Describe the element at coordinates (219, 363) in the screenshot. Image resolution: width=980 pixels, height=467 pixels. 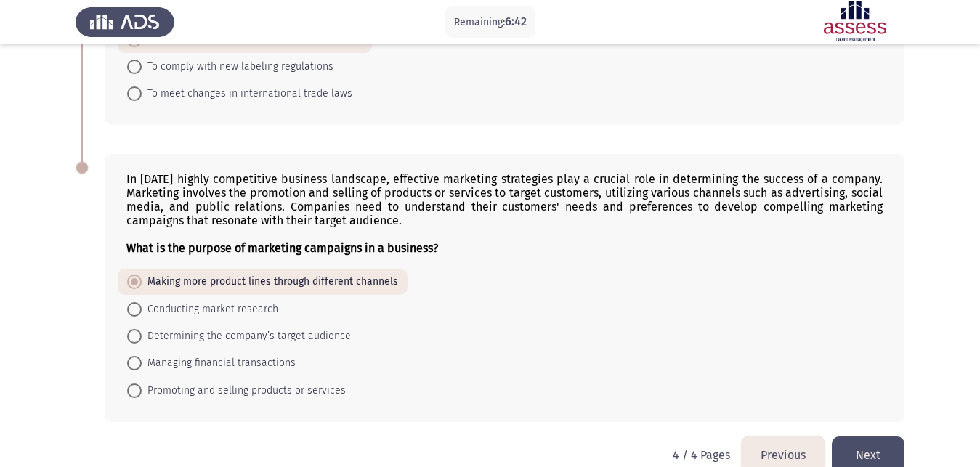
I see `span: Managing financial transactions` at that location.